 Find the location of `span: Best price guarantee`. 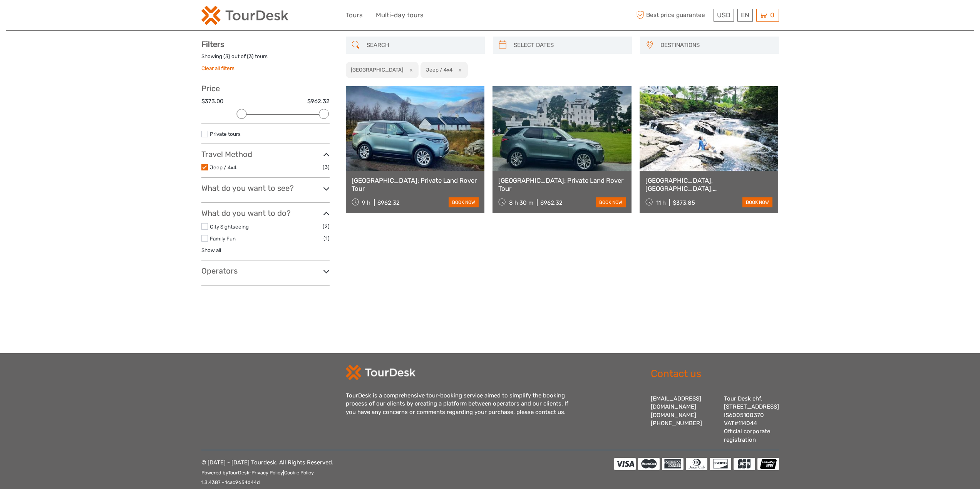

span: Best price guarantee is located at coordinates (673, 15).